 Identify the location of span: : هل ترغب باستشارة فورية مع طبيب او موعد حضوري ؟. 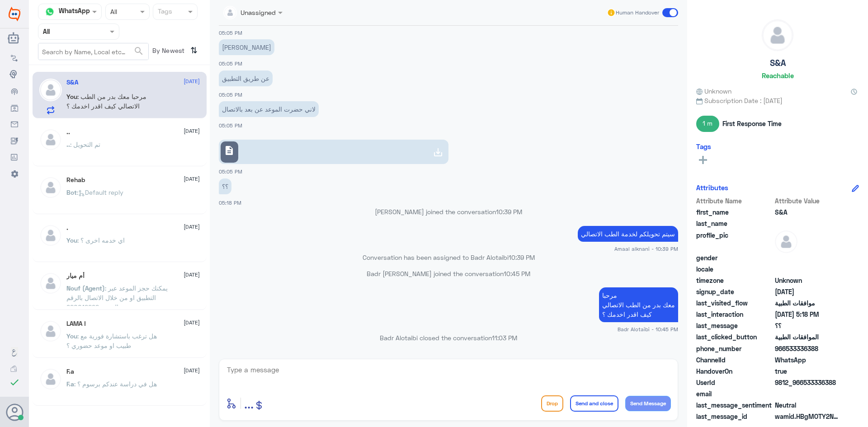
(112, 341).